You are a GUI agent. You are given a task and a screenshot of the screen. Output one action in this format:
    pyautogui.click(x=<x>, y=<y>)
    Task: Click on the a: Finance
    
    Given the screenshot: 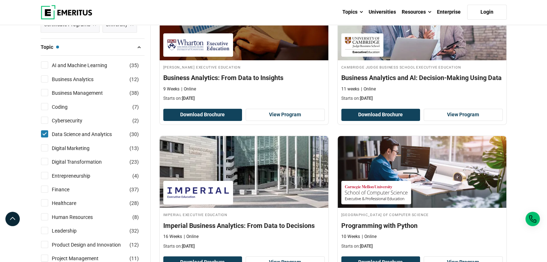 What is the action you would take?
    pyautogui.click(x=68, y=190)
    